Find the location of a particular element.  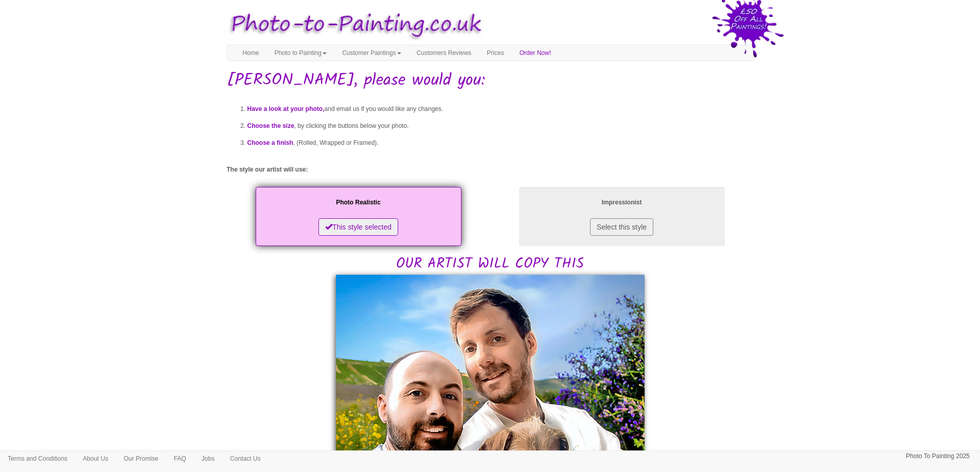

li: , by clicking the buttons below your photo. is located at coordinates (500, 126).